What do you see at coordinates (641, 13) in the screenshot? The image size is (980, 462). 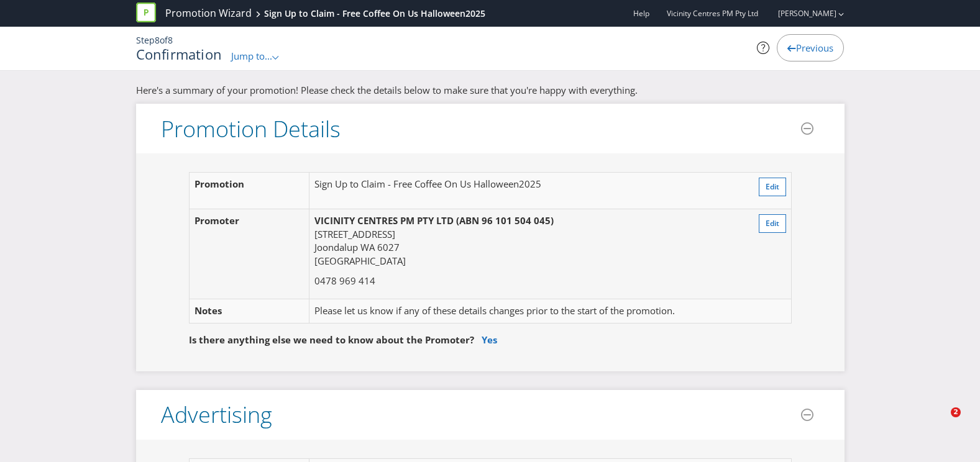 I see `a: Help` at bounding box center [641, 13].